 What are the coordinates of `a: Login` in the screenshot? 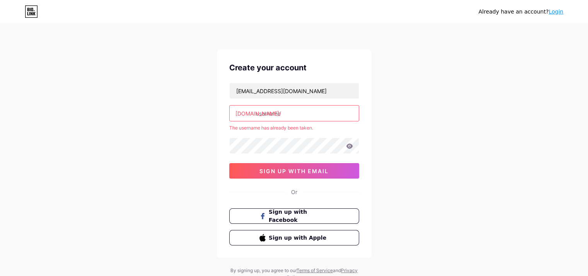 It's located at (556, 12).